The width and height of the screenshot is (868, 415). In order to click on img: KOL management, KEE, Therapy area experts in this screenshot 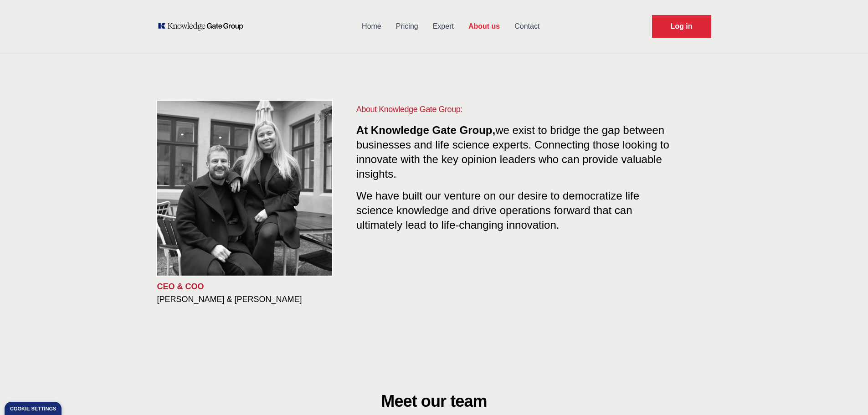, I will do `click(245, 188)`.